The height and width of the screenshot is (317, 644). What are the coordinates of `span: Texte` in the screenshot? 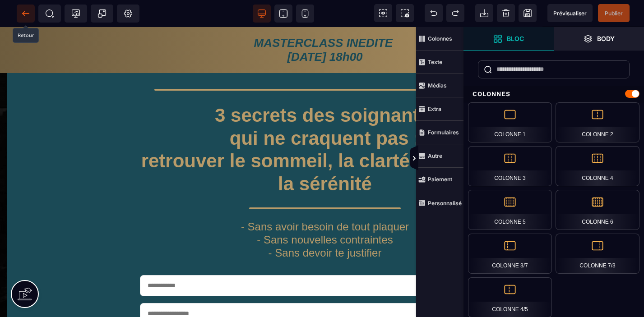 It's located at (440, 63).